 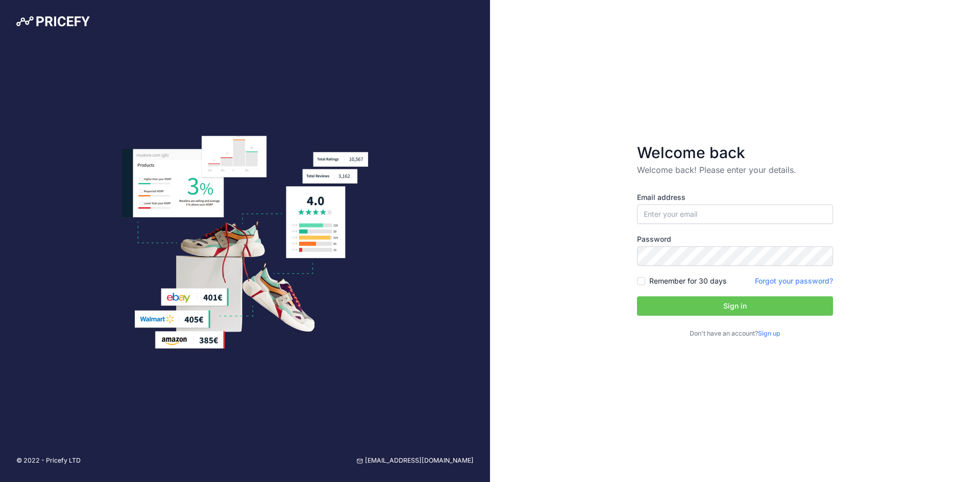 What do you see at coordinates (793, 281) in the screenshot?
I see `a: Forgot your password?` at bounding box center [793, 281].